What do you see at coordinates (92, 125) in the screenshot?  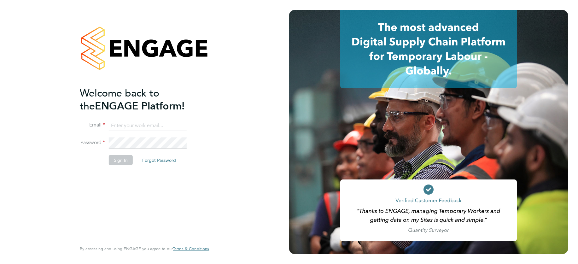 I see `label: Email` at bounding box center [92, 125].